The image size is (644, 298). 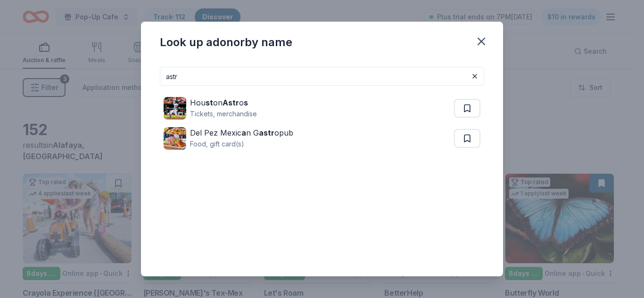 What do you see at coordinates (209, 103) in the screenshot?
I see `strong: st` at bounding box center [209, 103].